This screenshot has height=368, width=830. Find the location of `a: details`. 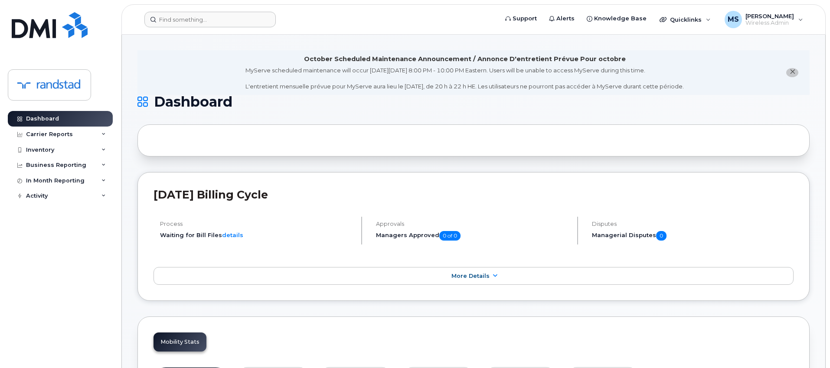

a: details is located at coordinates (232, 235).